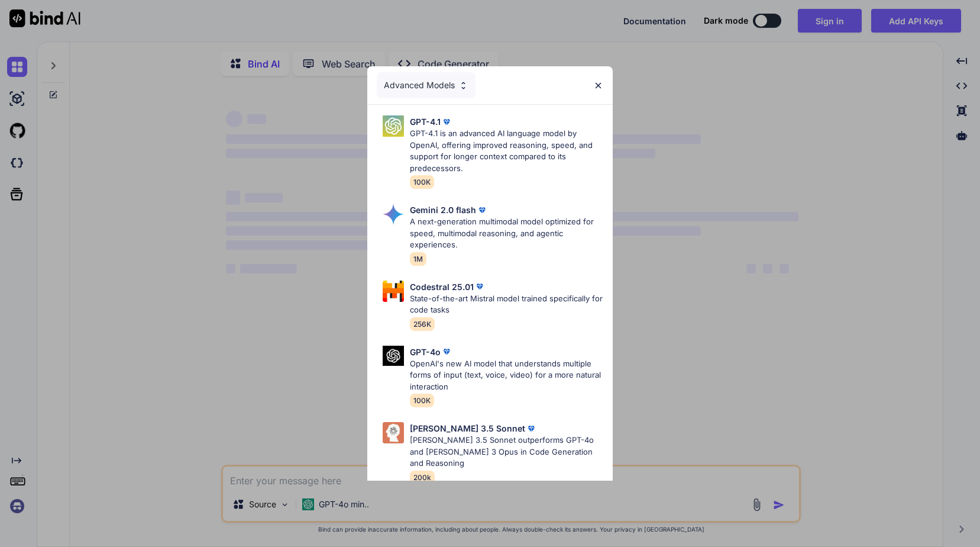 This screenshot has width=980, height=547. What do you see at coordinates (598, 86) in the screenshot?
I see `img: close` at bounding box center [598, 86].